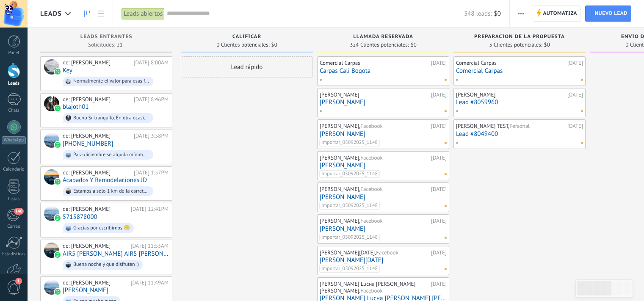  I want to click on span: 3 Clientes potenciales:, so click(516, 45).